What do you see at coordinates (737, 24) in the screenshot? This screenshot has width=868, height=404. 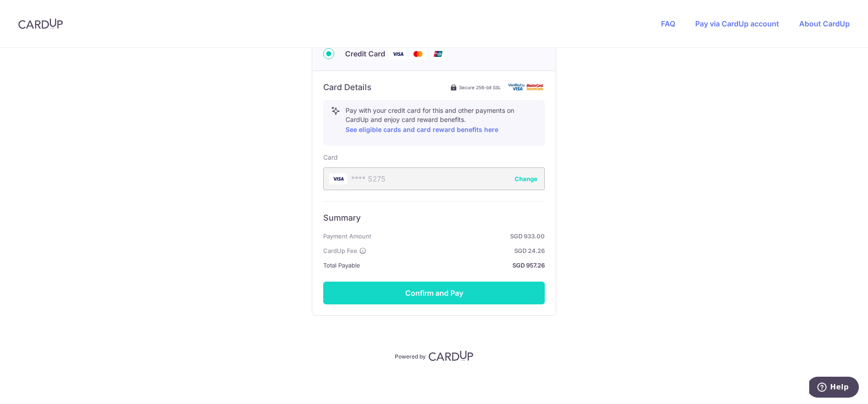 I see `a: Pay via CardUp account` at bounding box center [737, 24].